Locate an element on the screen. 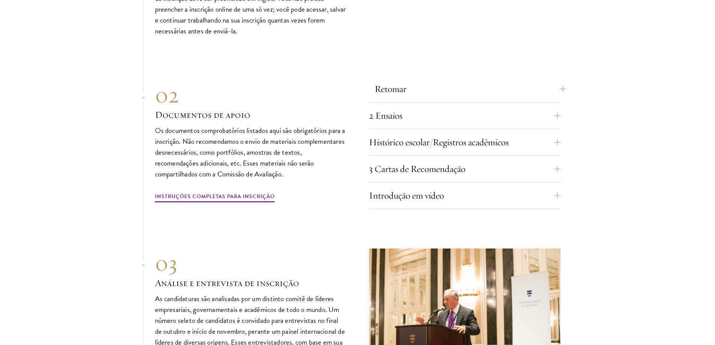 The height and width of the screenshot is (345, 715). font: Retomar is located at coordinates (390, 89).